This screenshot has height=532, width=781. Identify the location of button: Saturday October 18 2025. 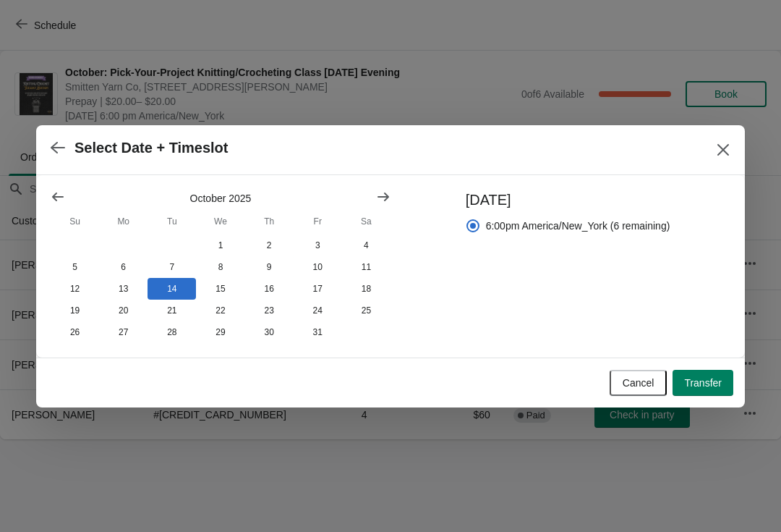
(366, 289).